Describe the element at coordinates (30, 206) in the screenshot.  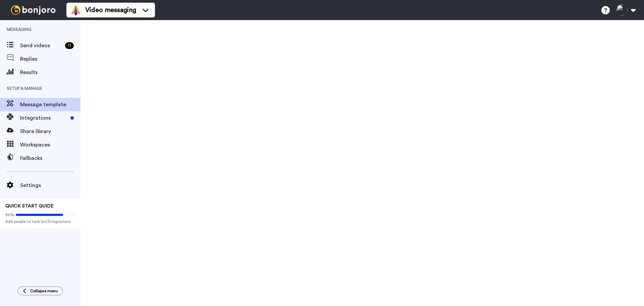
I see `span: QUICK START GUIDE` at that location.